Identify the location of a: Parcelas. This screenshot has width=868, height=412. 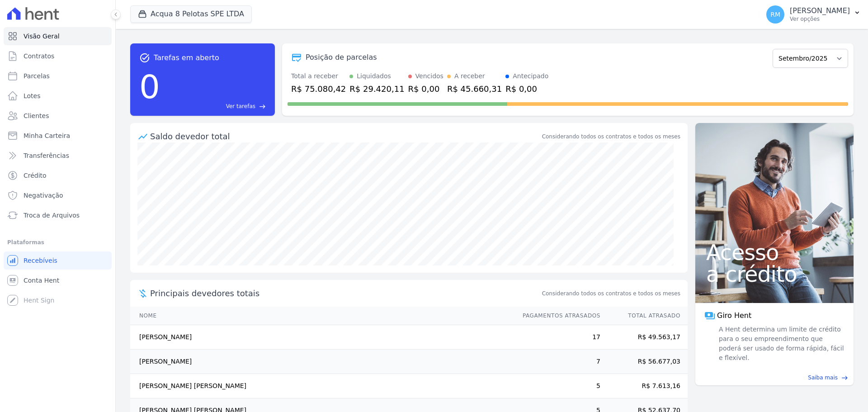
(58, 76).